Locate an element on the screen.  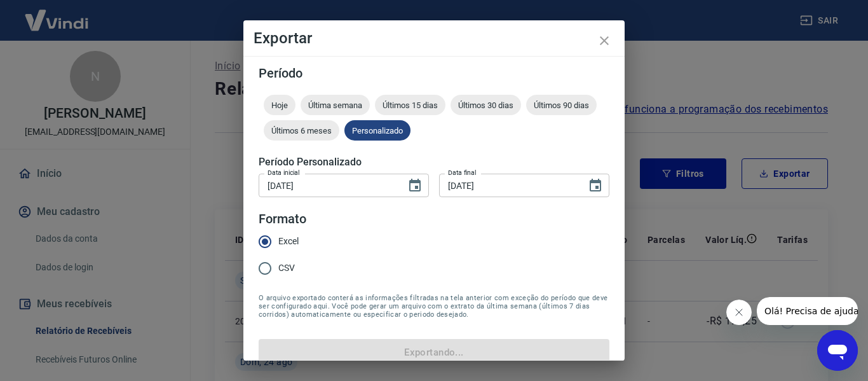
legend: Formato is located at coordinates (282, 219).